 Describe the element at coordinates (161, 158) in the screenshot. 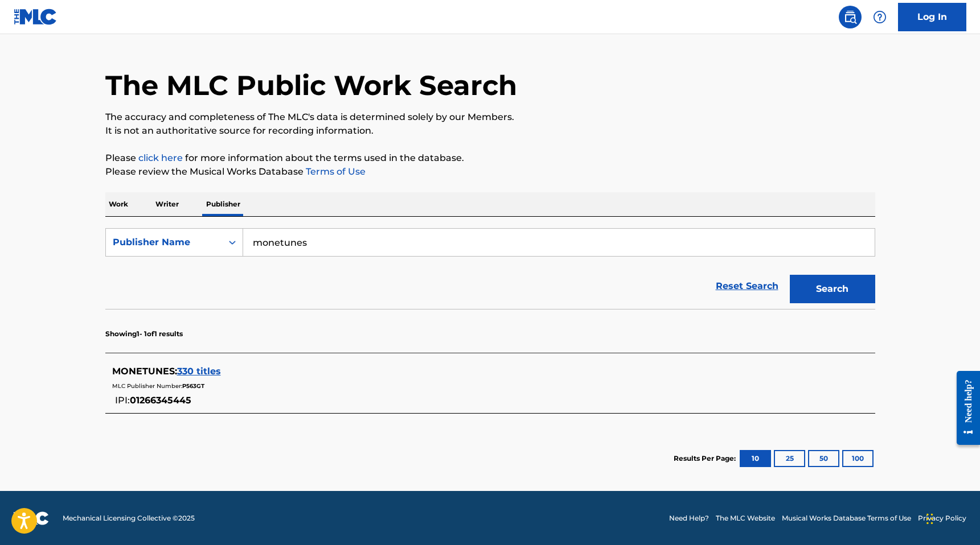

I see `a: click here` at that location.